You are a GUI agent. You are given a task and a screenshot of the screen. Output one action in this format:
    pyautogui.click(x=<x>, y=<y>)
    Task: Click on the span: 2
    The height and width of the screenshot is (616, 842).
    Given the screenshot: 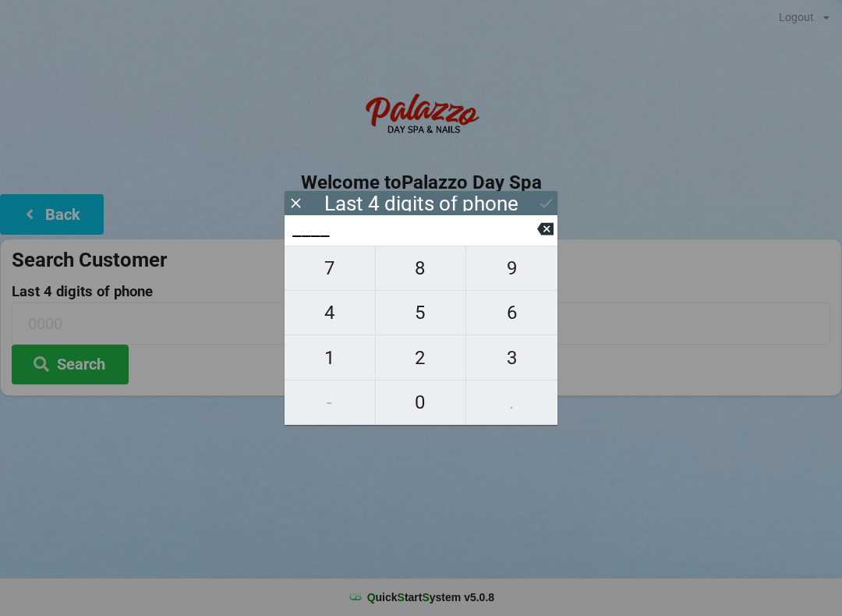 What is the action you would take?
    pyautogui.click(x=421, y=358)
    